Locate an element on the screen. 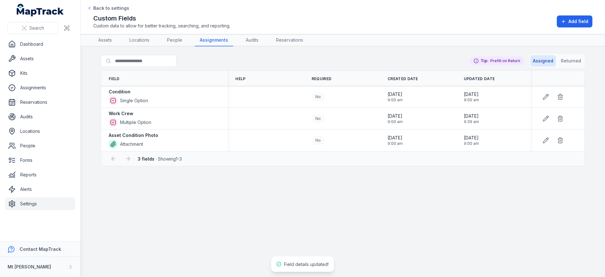 The width and height of the screenshot is (605, 277). a: MapTrack is located at coordinates (40, 10).